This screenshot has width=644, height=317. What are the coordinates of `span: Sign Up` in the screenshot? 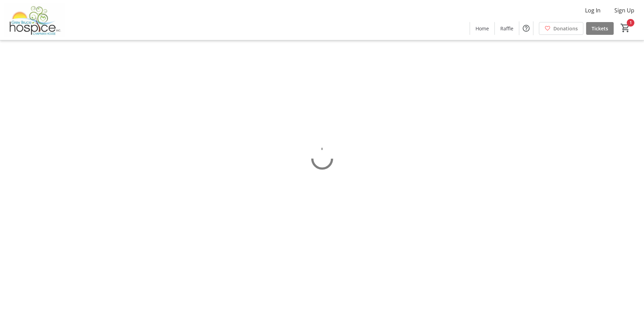 It's located at (624, 10).